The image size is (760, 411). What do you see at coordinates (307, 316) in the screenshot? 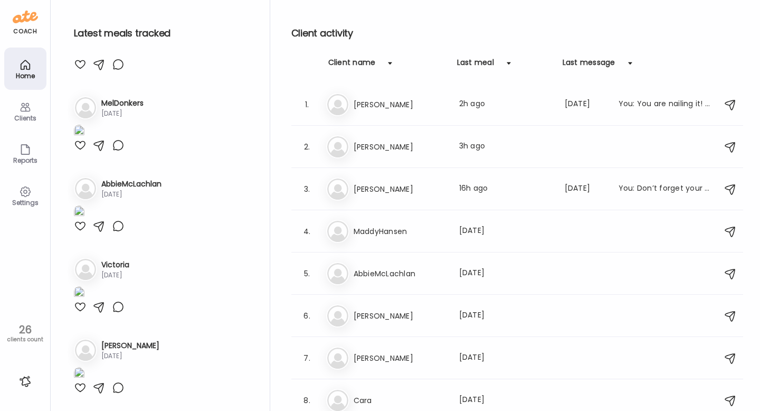
I see `div: 6.` at bounding box center [307, 316].